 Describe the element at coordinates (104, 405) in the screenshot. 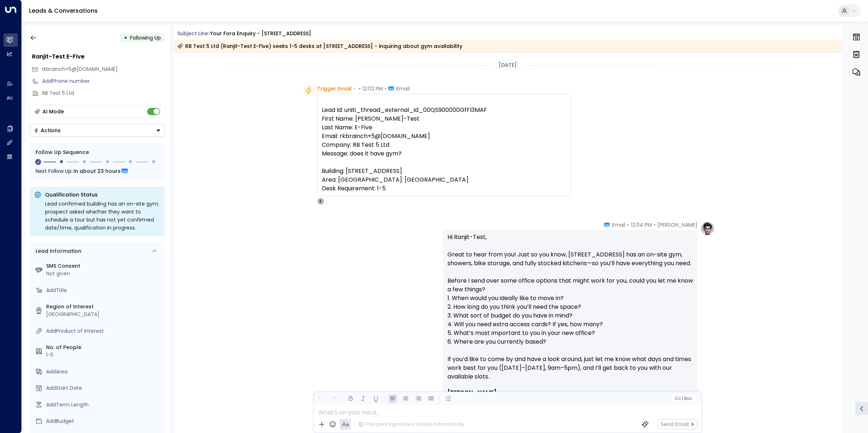

I see `div: AddTerm Length` at that location.